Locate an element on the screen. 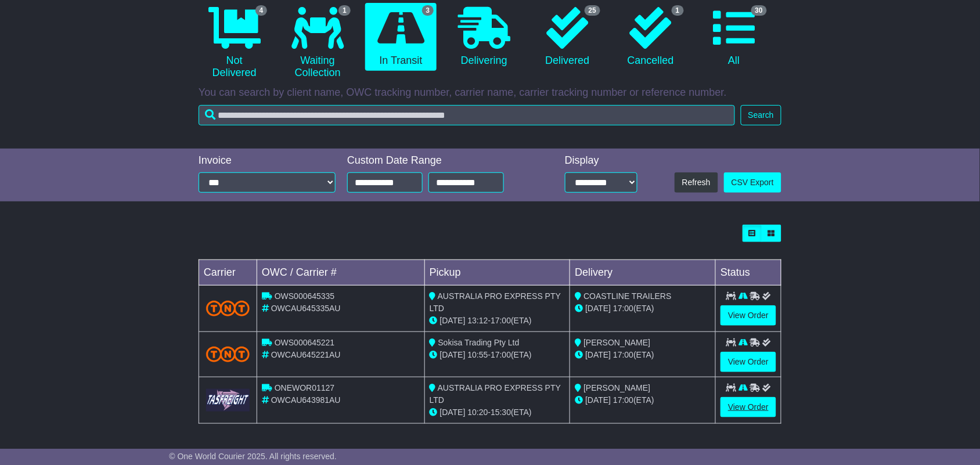 This screenshot has width=980, height=465. span: 10:55 is located at coordinates (478, 355).